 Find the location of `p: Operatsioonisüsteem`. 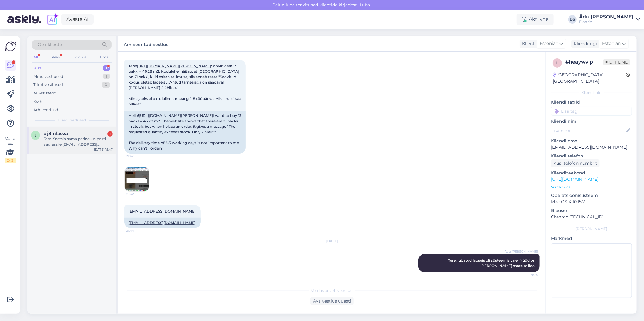

p: Operatsioonisüsteem is located at coordinates (591, 195).